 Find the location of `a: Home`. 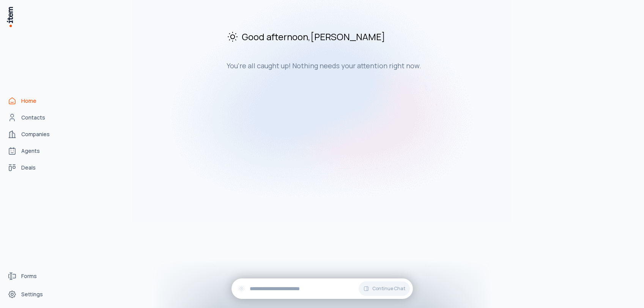

a: Home is located at coordinates (33, 101).